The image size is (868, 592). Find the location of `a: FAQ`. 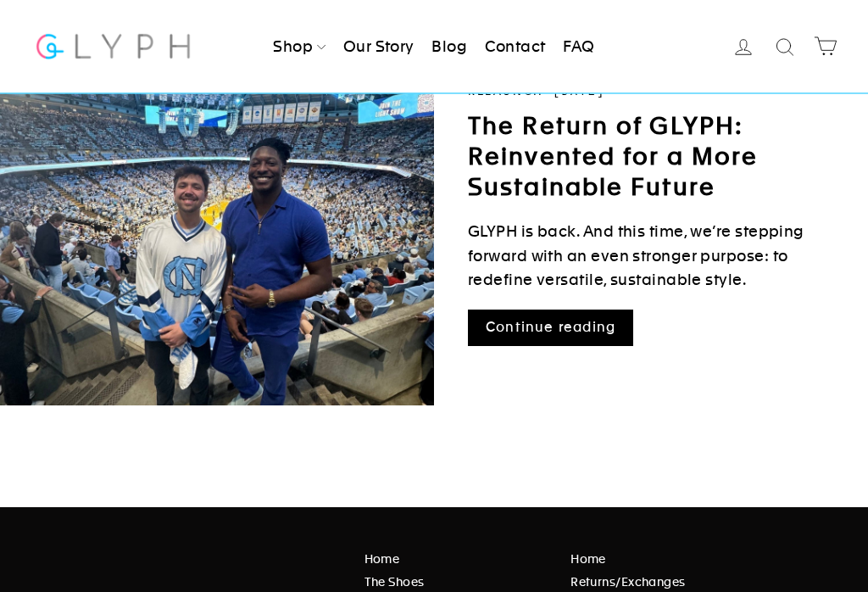

a: FAQ is located at coordinates (578, 47).